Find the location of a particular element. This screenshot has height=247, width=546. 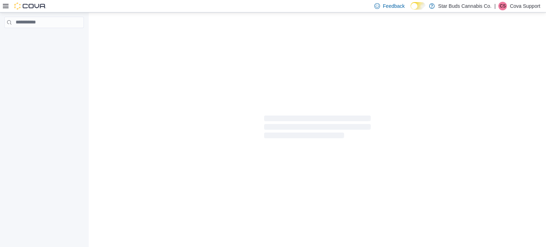

span: Feedback is located at coordinates (393, 6).